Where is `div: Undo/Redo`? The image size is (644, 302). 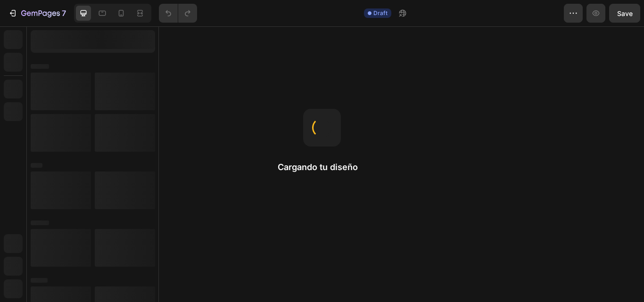 div: Undo/Redo is located at coordinates (178, 13).